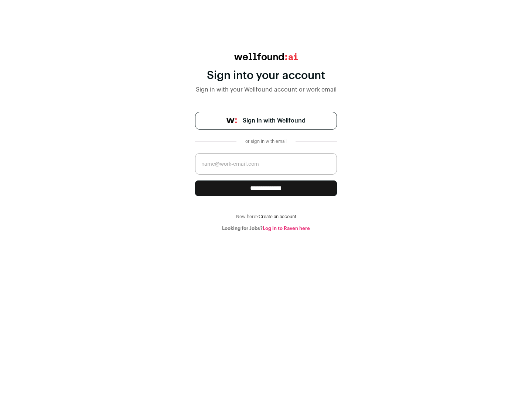 The image size is (532, 406). Describe the element at coordinates (266, 164) in the screenshot. I see `input: name@work-email.com` at that location.